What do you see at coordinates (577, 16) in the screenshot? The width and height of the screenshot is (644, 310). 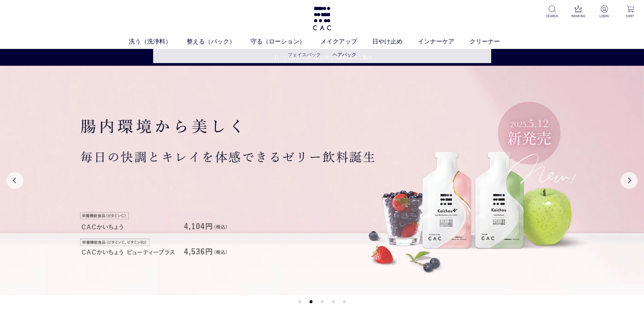 I see `p: RANKING` at bounding box center [577, 16].